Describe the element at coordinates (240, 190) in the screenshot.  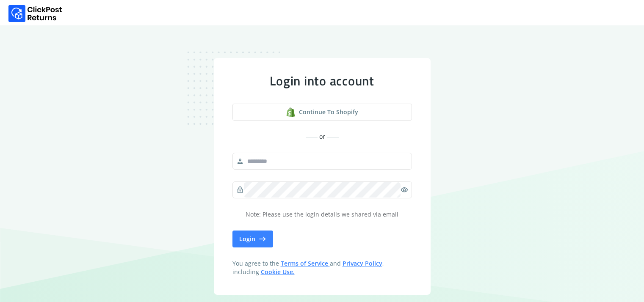
I see `span: lock` at that location.